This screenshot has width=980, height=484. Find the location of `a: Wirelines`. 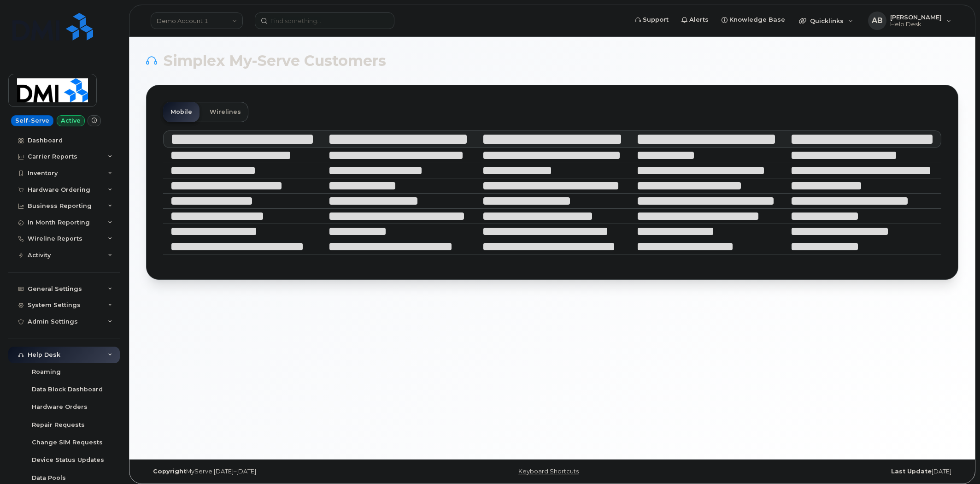

a: Wirelines is located at coordinates (225, 112).